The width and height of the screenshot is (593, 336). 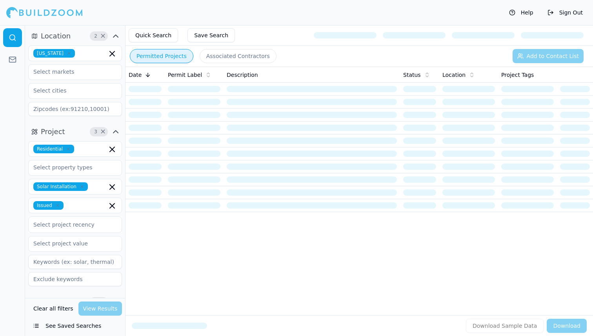 I want to click on span: Clear Location filters, so click(x=103, y=36).